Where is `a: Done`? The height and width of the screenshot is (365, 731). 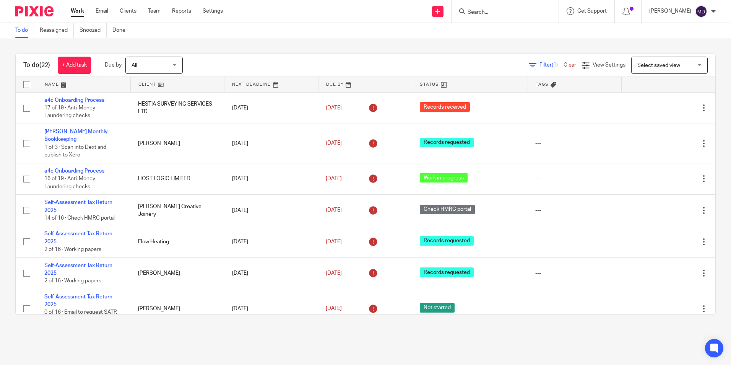 a: Done is located at coordinates (122, 30).